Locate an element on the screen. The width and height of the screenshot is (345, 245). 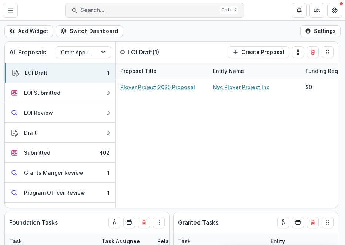
div: Draft is located at coordinates (30, 132).